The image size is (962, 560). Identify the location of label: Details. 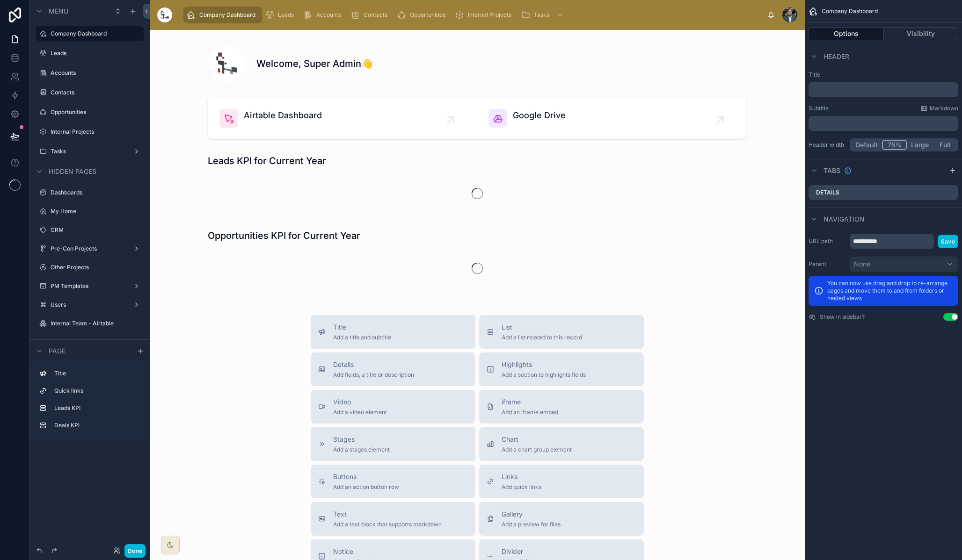
(828, 192).